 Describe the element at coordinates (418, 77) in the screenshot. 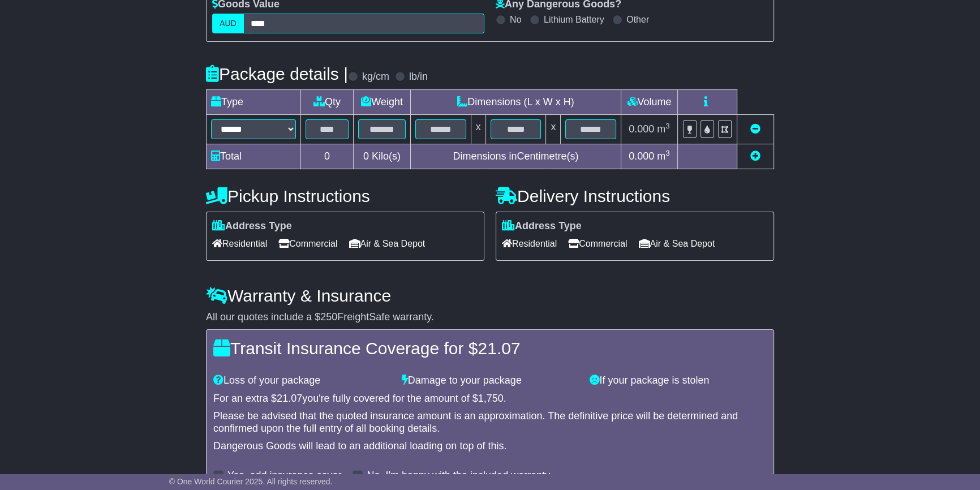

I see `label: lb/in` at that location.